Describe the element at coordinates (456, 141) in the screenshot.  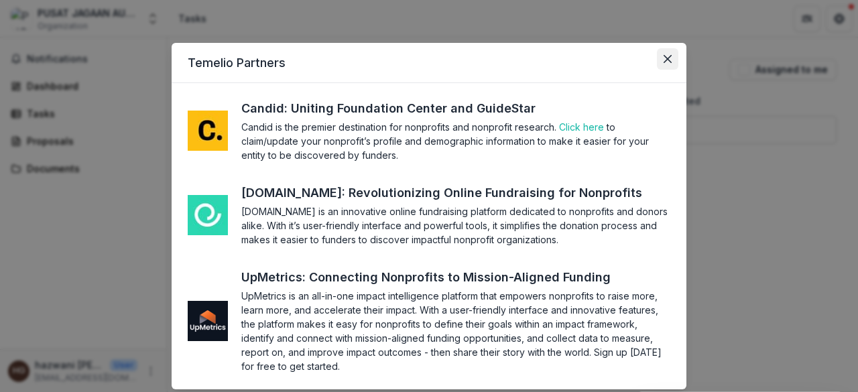
I see `section: Candid is the premier destination for nonprofits and nonprofit research. to claim/update your non...` at that location.